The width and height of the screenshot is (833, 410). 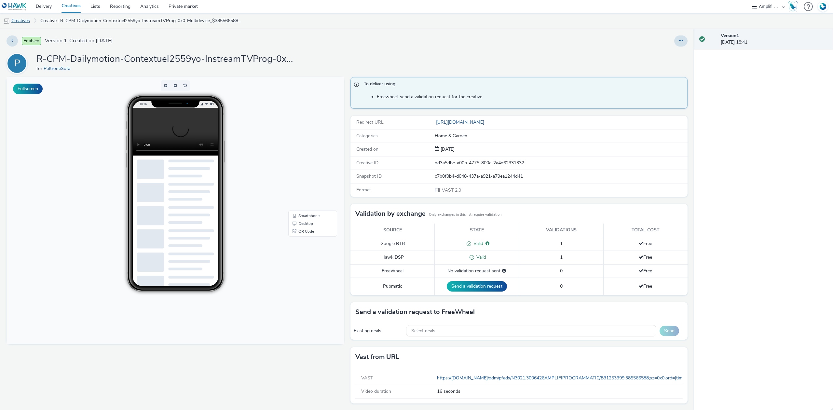 What do you see at coordinates (7, 21) in the screenshot?
I see `img: mobile` at bounding box center [7, 21].